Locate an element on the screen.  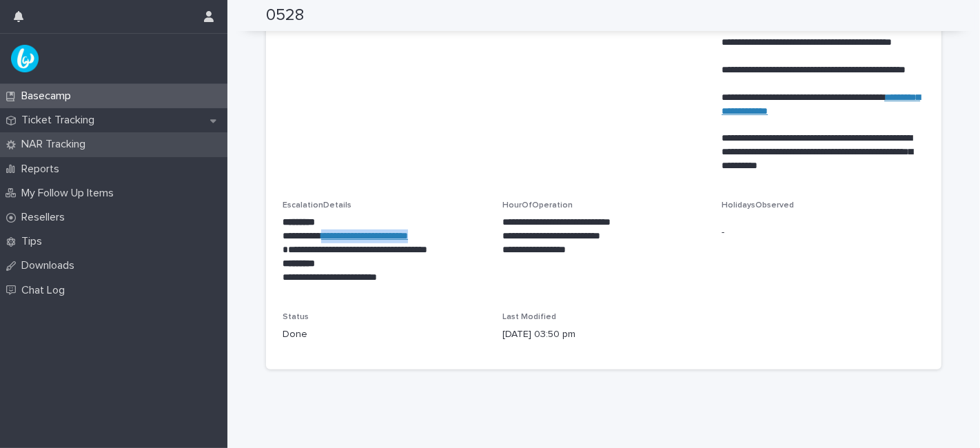
h2: 0528 is located at coordinates (285, 15).